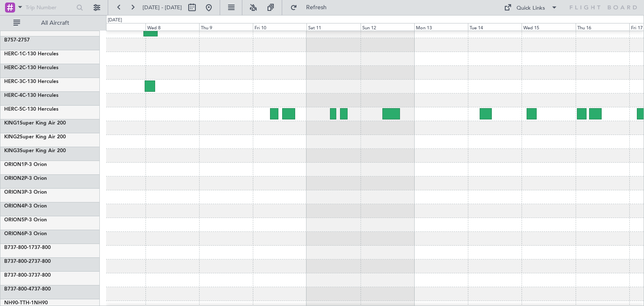 This screenshot has width=644, height=306. I want to click on a: HERC-3C-130 Hercules, so click(31, 82).